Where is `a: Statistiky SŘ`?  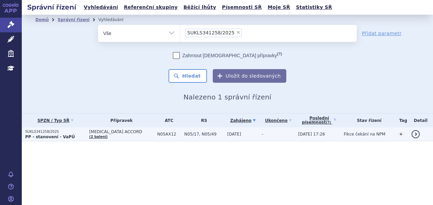
a: Statistiky SŘ is located at coordinates (314, 7).